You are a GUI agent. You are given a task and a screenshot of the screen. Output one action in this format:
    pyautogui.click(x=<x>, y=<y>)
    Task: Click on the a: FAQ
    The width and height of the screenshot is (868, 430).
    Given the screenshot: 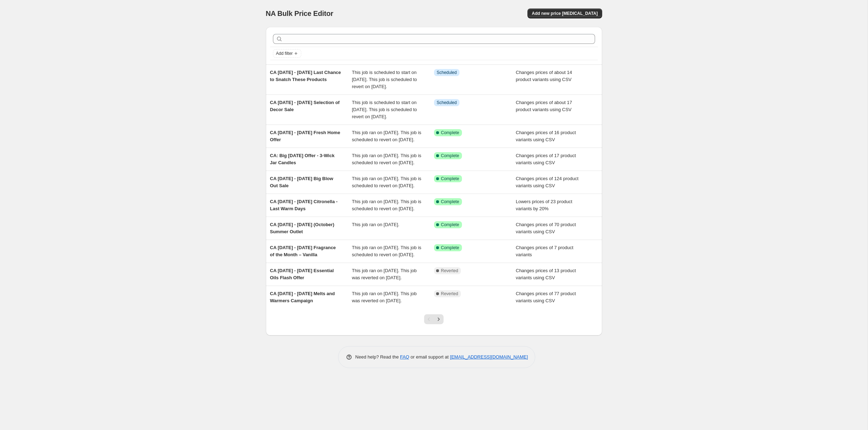 What is the action you would take?
    pyautogui.click(x=405, y=357)
    